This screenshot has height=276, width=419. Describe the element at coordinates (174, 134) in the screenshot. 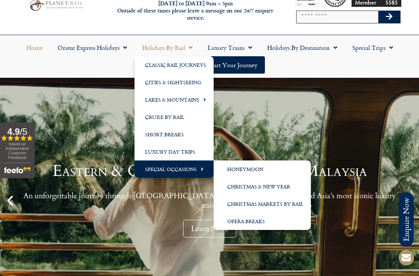

I see `a: Short Breaks` at that location.